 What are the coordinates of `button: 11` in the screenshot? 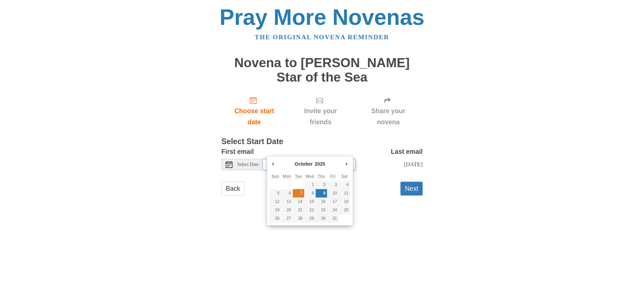 It's located at (344, 193).